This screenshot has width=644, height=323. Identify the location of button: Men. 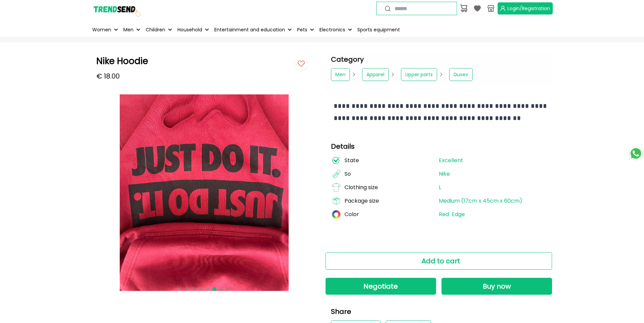
(132, 30).